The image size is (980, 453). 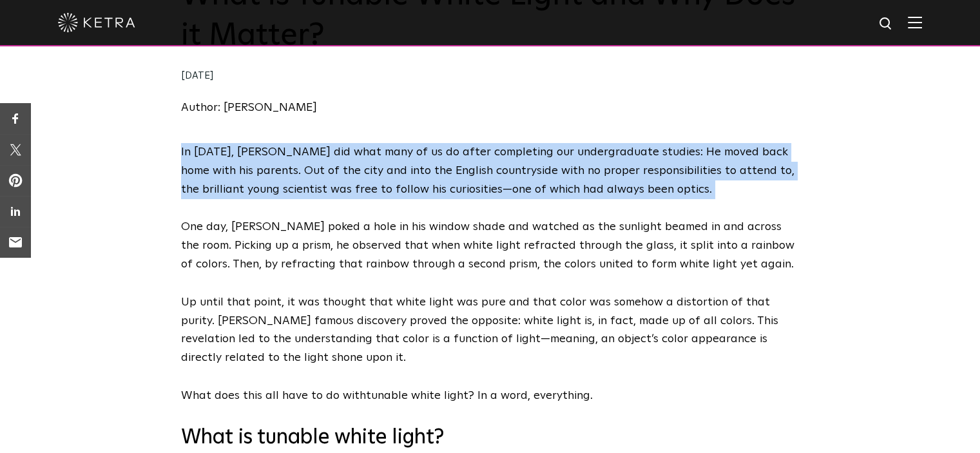 I want to click on img: search icon, so click(x=887, y=24).